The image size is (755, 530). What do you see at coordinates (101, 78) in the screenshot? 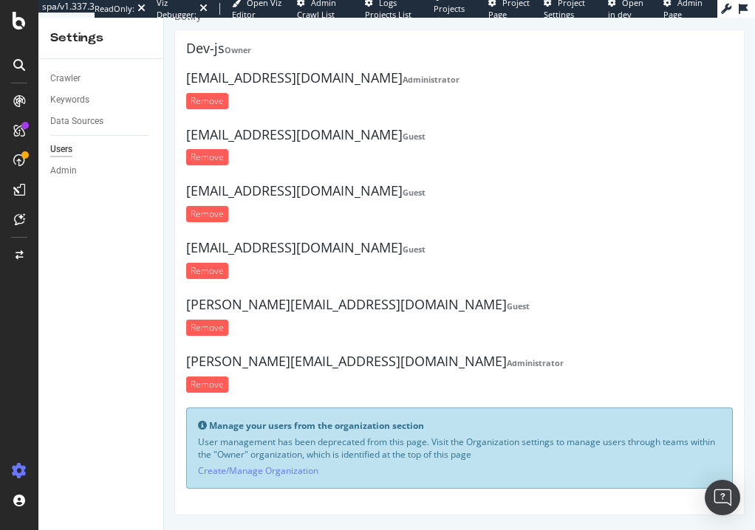
I see `a: Crawler` at bounding box center [101, 78].